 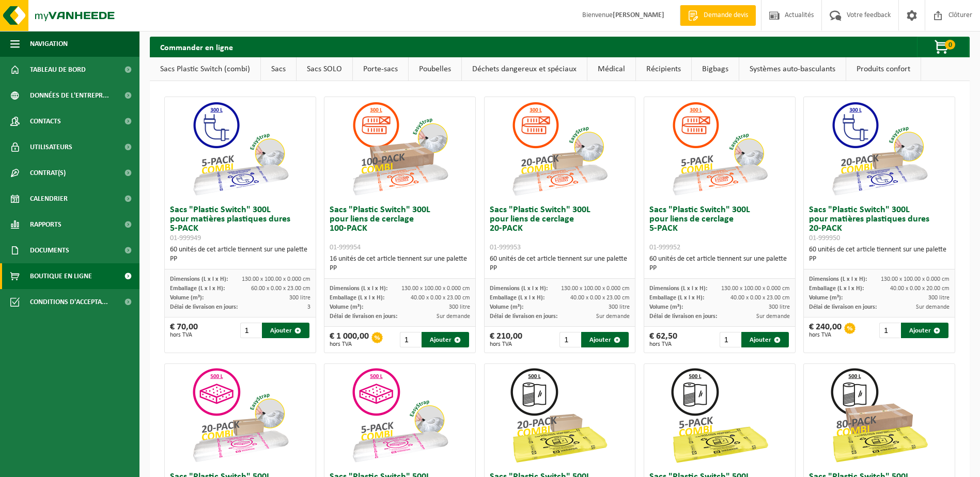 What do you see at coordinates (879, 416) in the screenshot?
I see `img: 01-999968` at bounding box center [879, 416].